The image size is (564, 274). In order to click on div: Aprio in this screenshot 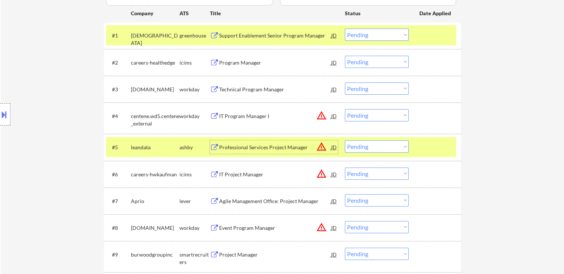, I will do `click(155, 201)`.